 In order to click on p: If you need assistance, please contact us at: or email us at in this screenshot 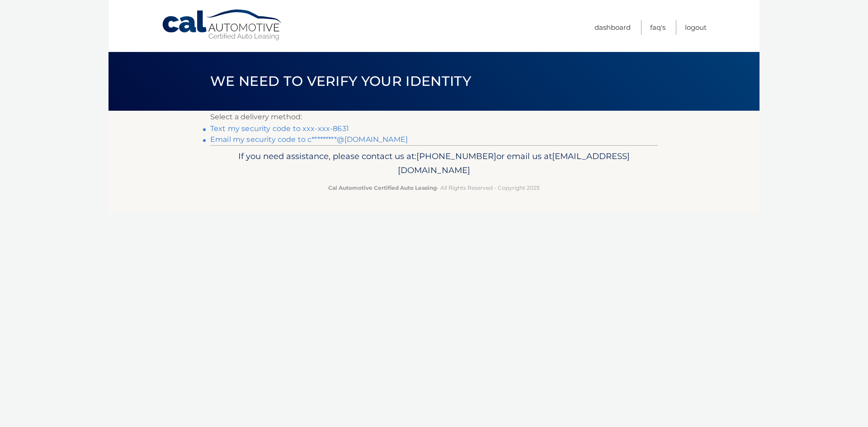, I will do `click(434, 164)`.